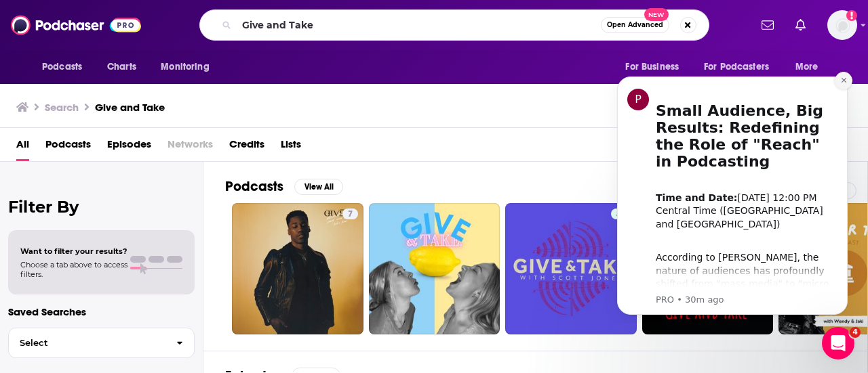 The width and height of the screenshot is (868, 373). What do you see at coordinates (129, 107) in the screenshot?
I see `h3: Give and Take` at bounding box center [129, 107].